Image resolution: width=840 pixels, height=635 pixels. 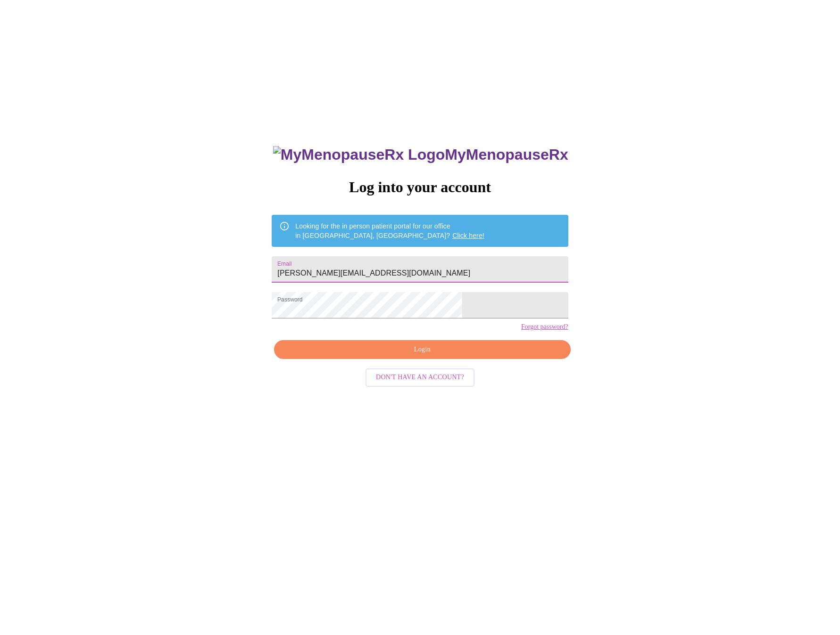 I want to click on img: MyMenopauseRx Logo, so click(x=359, y=155).